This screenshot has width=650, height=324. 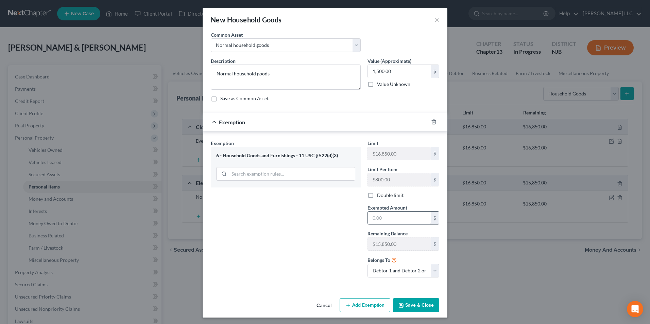 I want to click on label: Remaining Balance, so click(x=387, y=233).